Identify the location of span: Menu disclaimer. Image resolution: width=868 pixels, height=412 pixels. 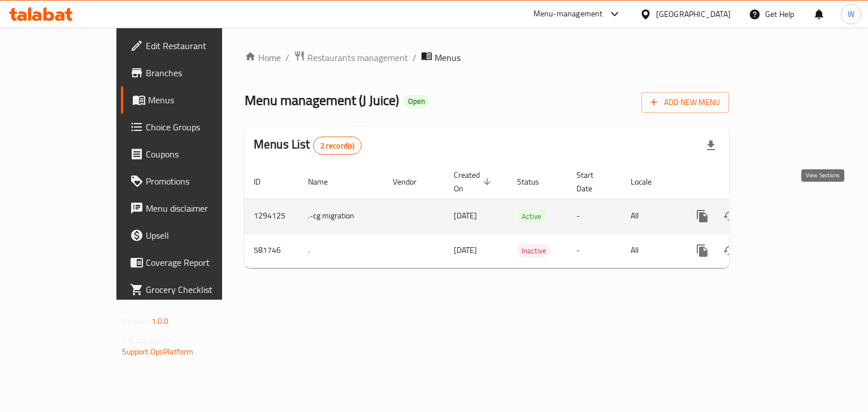
(199, 208).